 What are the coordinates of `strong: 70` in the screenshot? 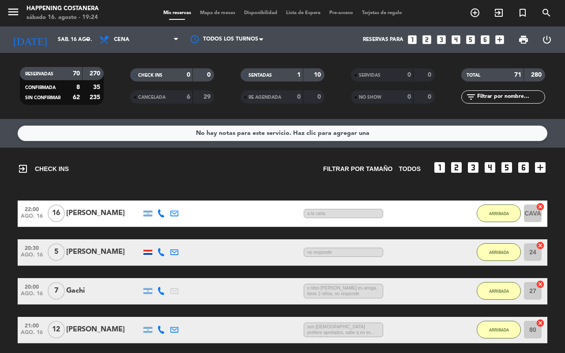 It's located at (76, 74).